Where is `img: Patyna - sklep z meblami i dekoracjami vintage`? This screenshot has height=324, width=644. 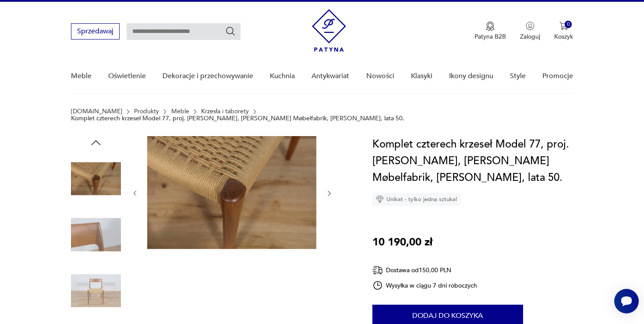 img: Patyna - sklep z meblami i dekoracjami vintage is located at coordinates (329, 30).